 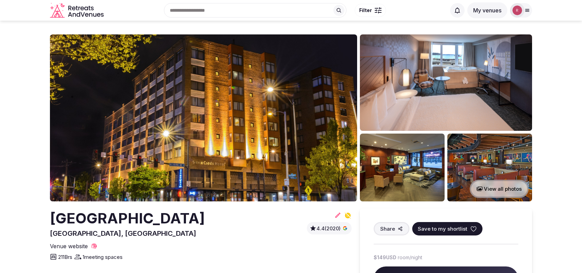 What do you see at coordinates (370, 10) in the screenshot?
I see `button: Filter` at bounding box center [370, 10].